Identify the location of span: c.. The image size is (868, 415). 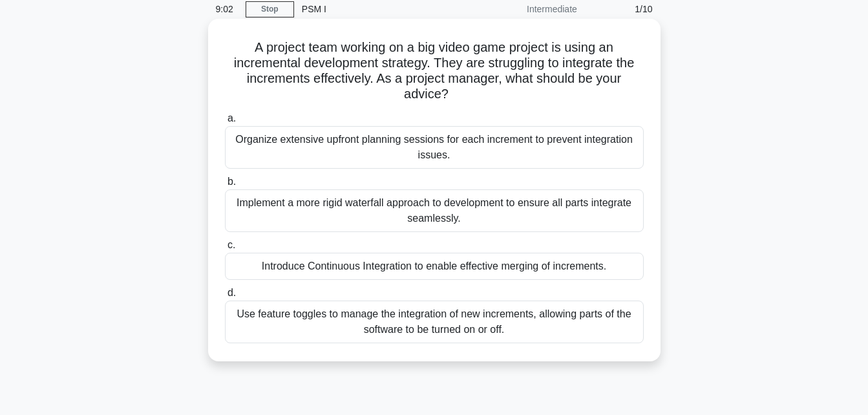
(231, 244).